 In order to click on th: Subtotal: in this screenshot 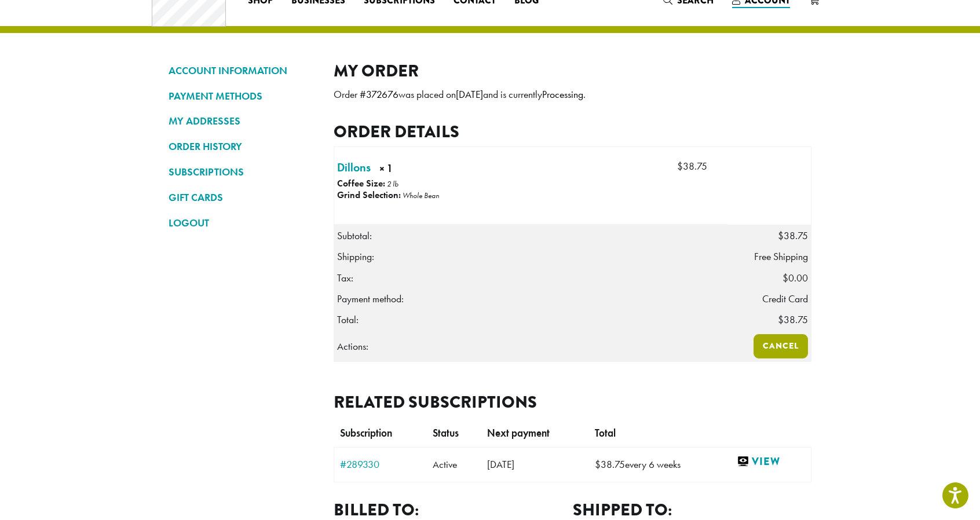, I will do `click(531, 235)`.